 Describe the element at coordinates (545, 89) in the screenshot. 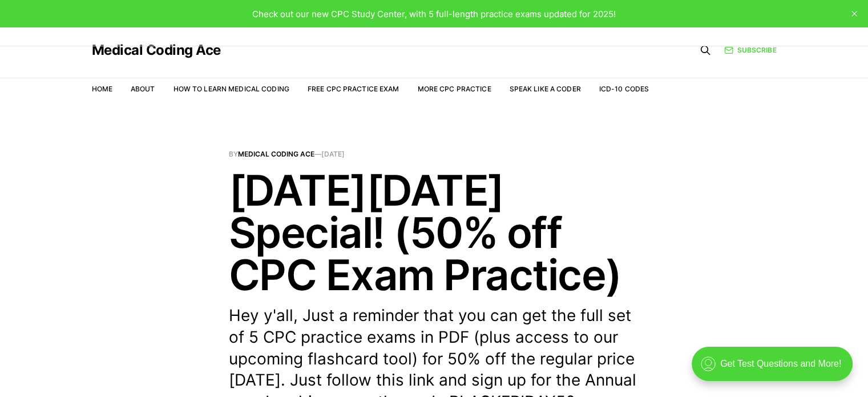

I see `a: Speak Like a Coder` at that location.